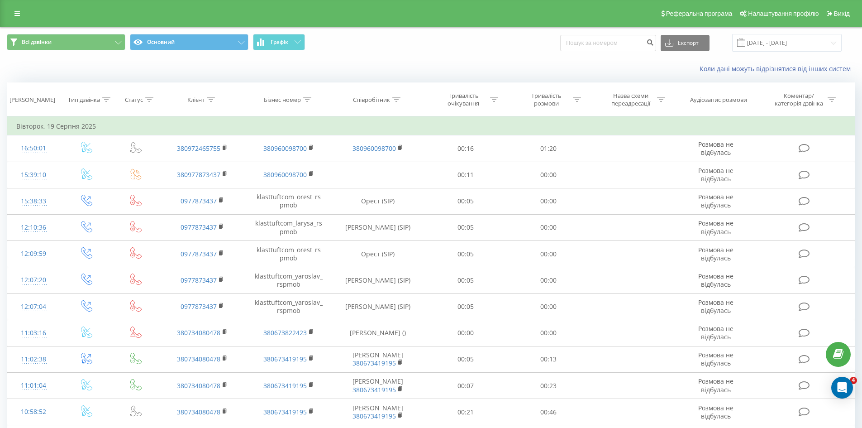 The height and width of the screenshot is (428, 862). I want to click on td: 01:20, so click(548, 148).